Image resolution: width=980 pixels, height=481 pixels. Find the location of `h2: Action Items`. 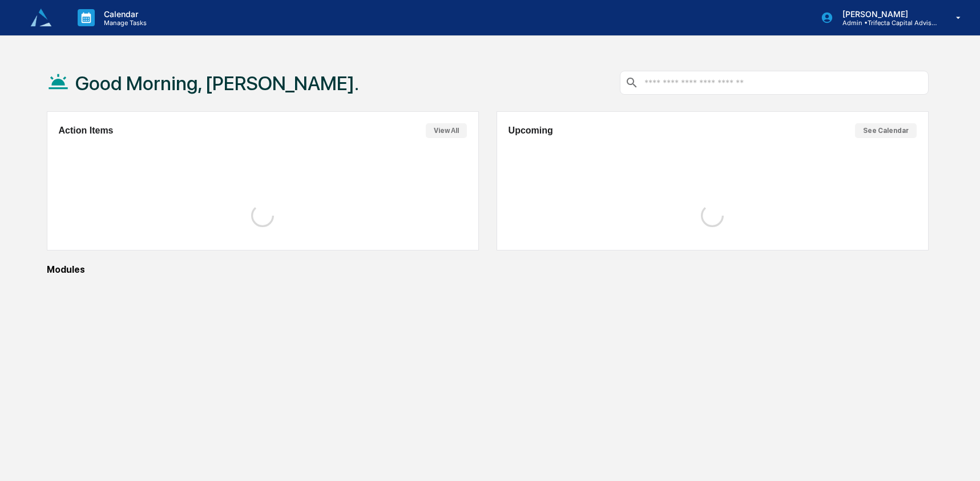

h2: Action Items is located at coordinates (86, 131).